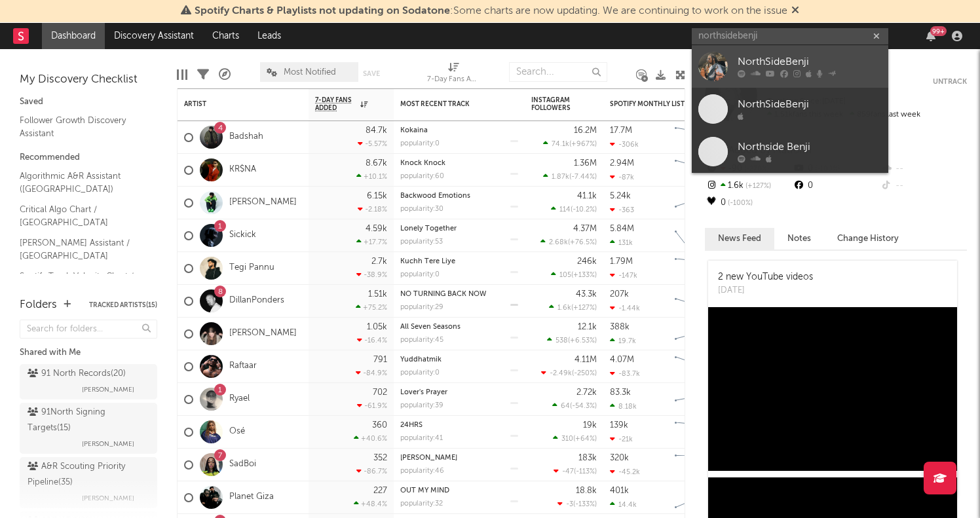  What do you see at coordinates (587, 196) in the screenshot?
I see `div: 41.1k` at bounding box center [587, 196].